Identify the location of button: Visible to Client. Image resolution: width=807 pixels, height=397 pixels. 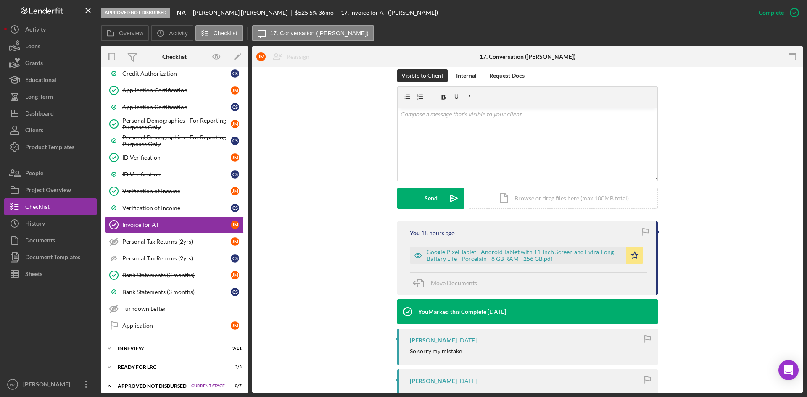
(422, 76).